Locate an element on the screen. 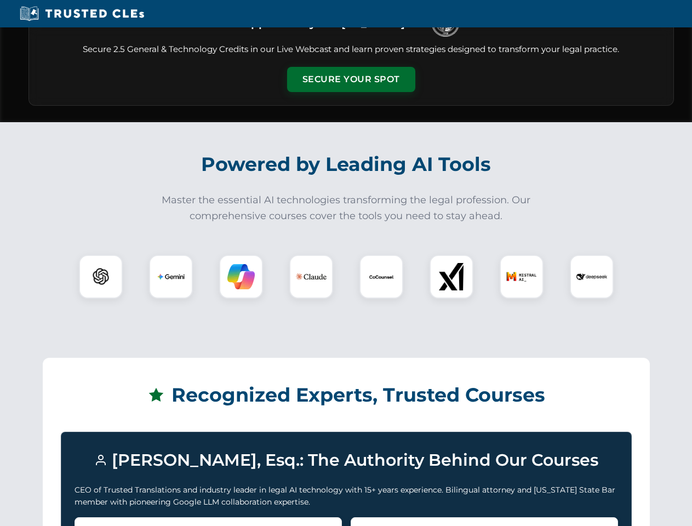 The width and height of the screenshot is (692, 526). h2: Powered by Leading AI Tools is located at coordinates (346, 164).